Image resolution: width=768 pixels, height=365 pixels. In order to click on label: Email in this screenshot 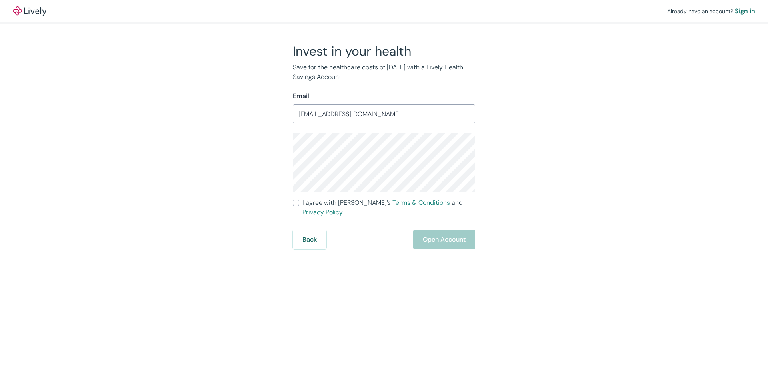, I will do `click(301, 96)`.